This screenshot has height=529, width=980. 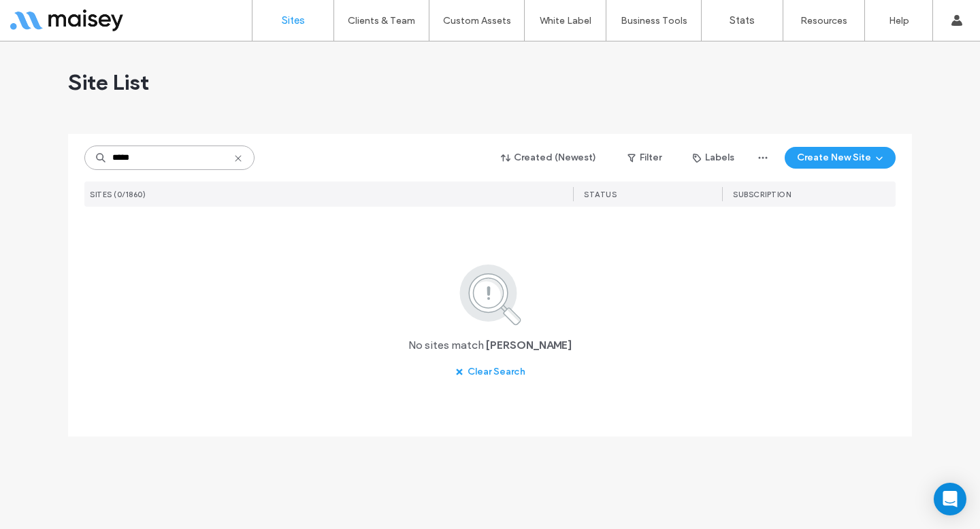 What do you see at coordinates (742, 21) in the screenshot?
I see `label: Stats` at bounding box center [742, 21].